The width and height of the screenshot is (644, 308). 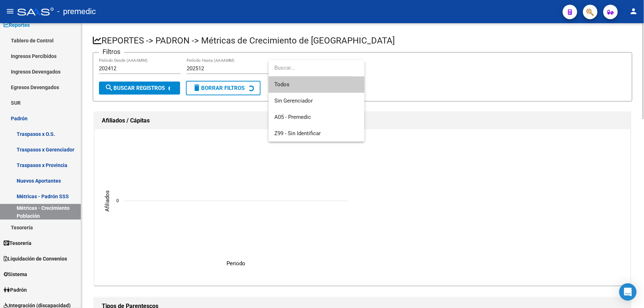 I want to click on span: Sin Gerenciador, so click(x=294, y=101).